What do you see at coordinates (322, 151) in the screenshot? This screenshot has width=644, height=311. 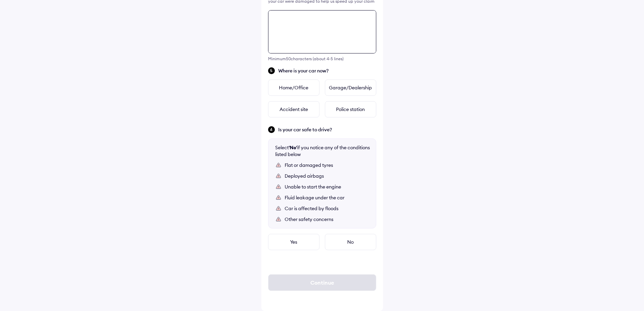 I see `div: Select if you notice any of the conditions listed below` at bounding box center [322, 151].